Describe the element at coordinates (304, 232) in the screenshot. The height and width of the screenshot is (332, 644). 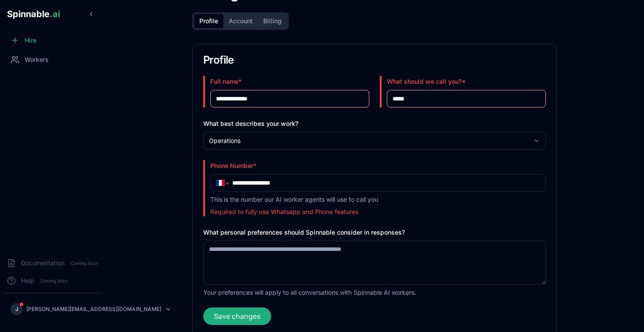
I see `label: What personal preferences should Spinnable consider in responses?` at that location.